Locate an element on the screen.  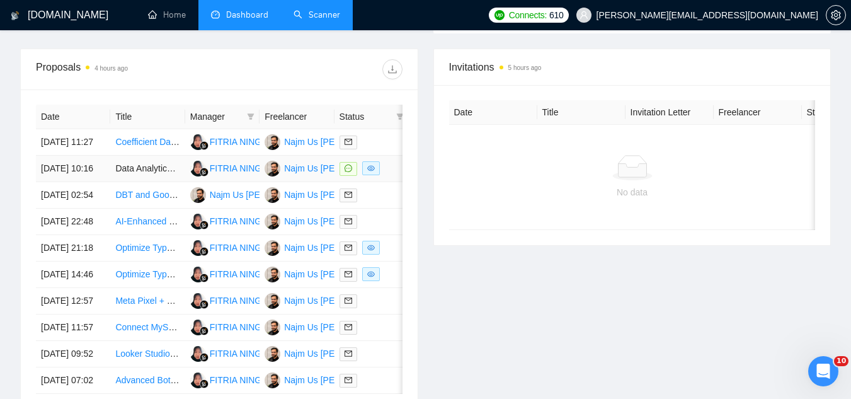
div: Send us a message is located at coordinates (126, 287).